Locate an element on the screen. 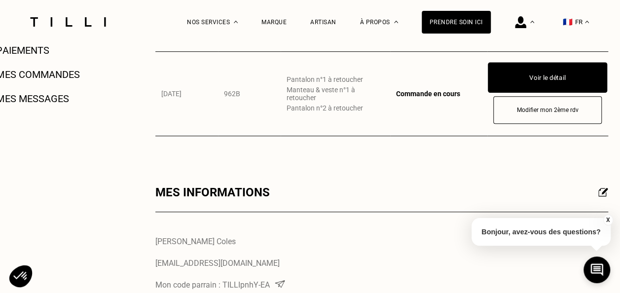  img: Partager votre code parrain is located at coordinates (279, 283).